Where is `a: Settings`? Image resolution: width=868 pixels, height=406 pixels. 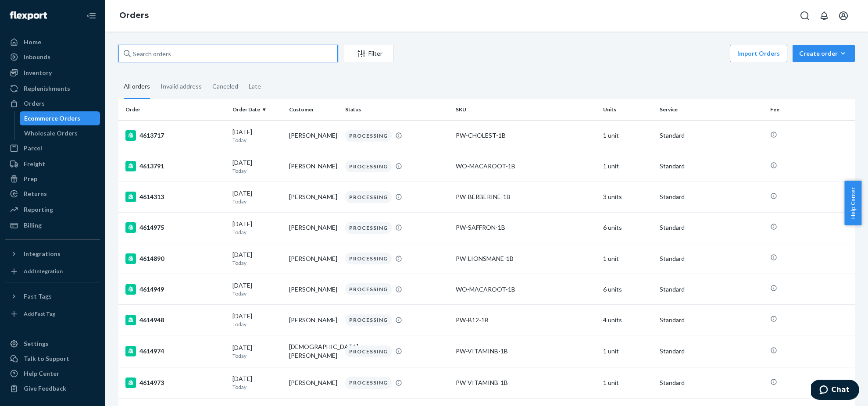 a: Settings is located at coordinates (53, 344).